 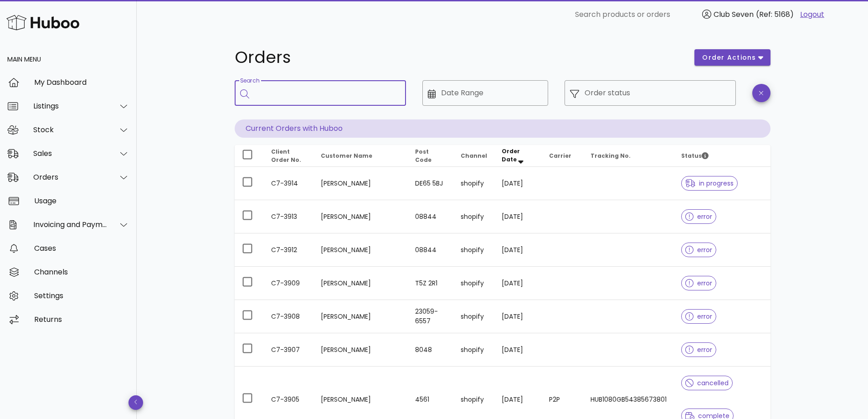 What do you see at coordinates (43, 22) in the screenshot?
I see `img: Huboo Logo` at bounding box center [43, 22].